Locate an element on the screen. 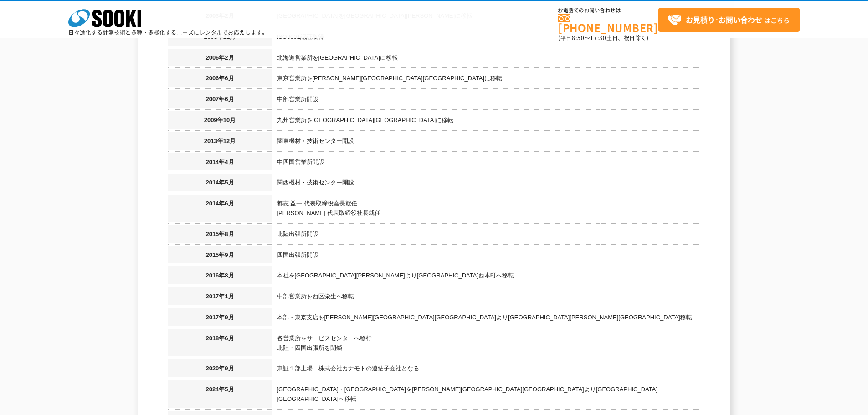 This screenshot has height=415, width=868. th: 2017年1月 is located at coordinates (220, 298).